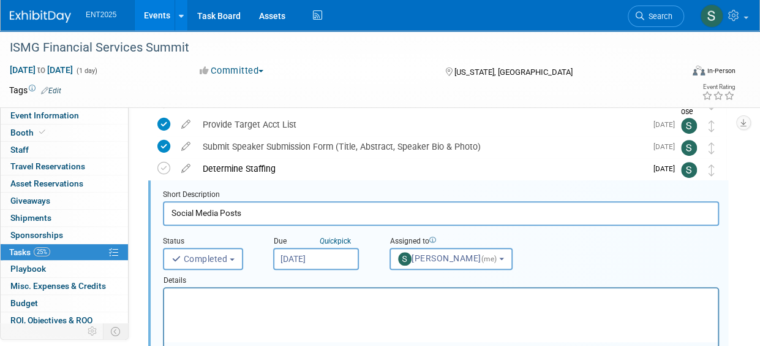 This screenshot has width=760, height=346. I want to click on a: Booth, so click(64, 132).